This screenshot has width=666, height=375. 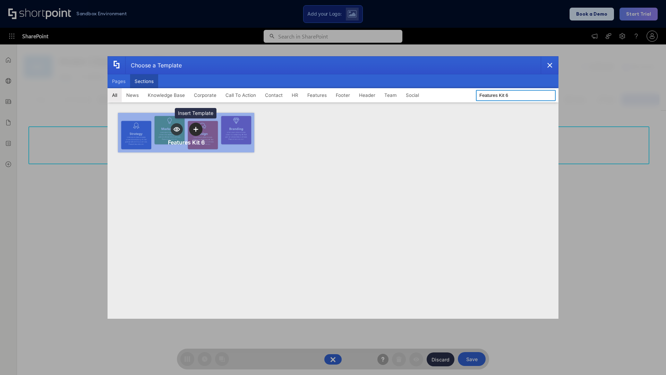 What do you see at coordinates (166, 95) in the screenshot?
I see `button: Knowledge Base` at bounding box center [166, 95].